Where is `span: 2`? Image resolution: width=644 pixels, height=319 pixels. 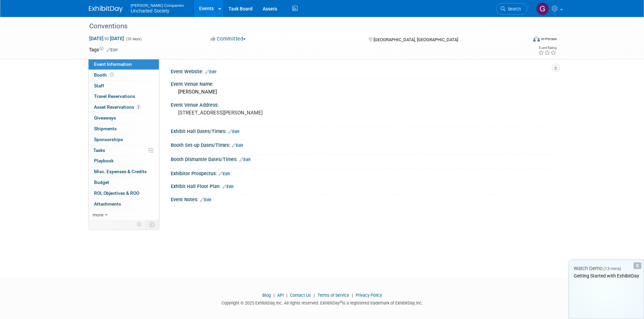
span: 2 is located at coordinates (138, 107).